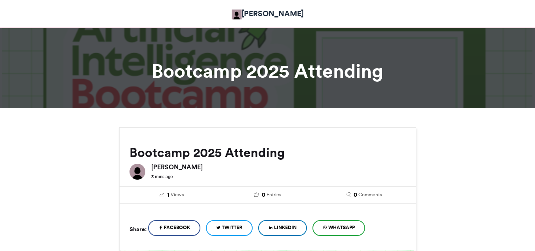  What do you see at coordinates (177, 194) in the screenshot?
I see `span: Views` at bounding box center [177, 194].